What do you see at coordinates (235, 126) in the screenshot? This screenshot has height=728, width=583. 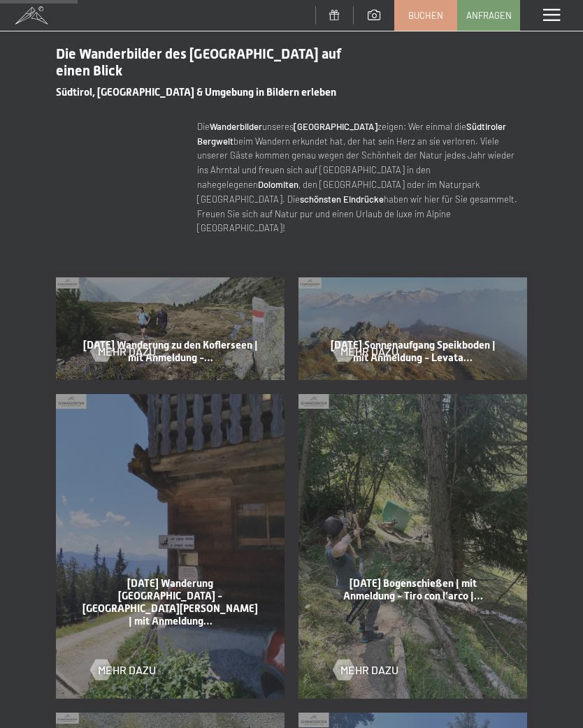 I see `strong: Wanderbilder` at bounding box center [235, 126].